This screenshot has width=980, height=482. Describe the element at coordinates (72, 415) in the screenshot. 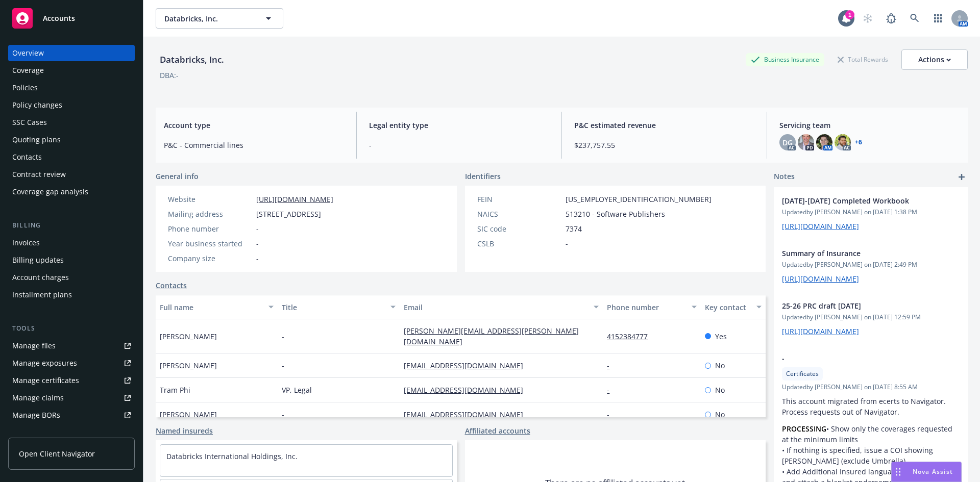

I see `a: Manage BORs` at that location.